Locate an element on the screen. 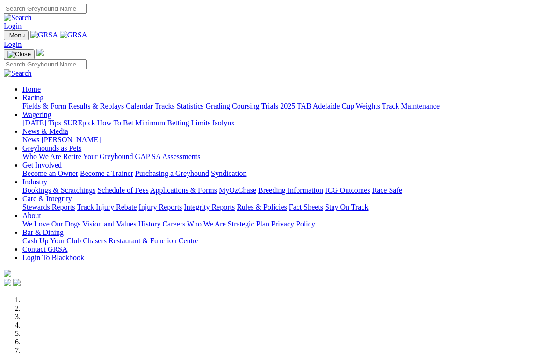 The image size is (557, 357). a: SUREpick is located at coordinates (79, 122).